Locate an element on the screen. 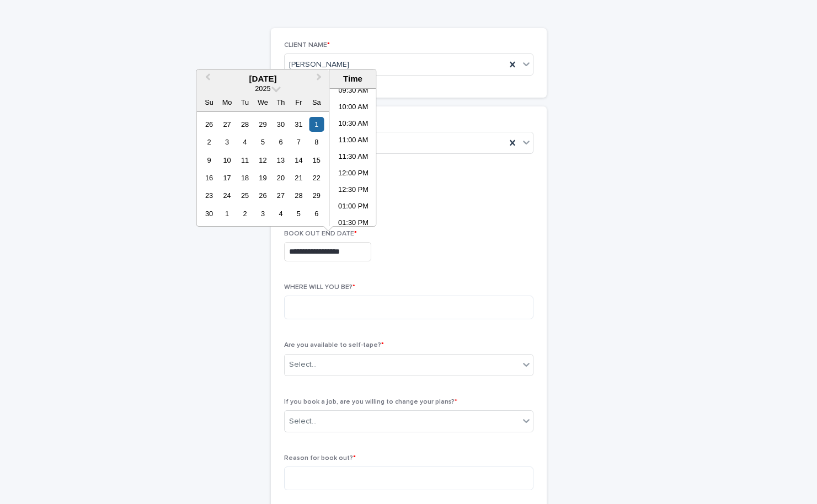  div: Choose Sunday, November 2nd, 2025 is located at coordinates (208, 142).